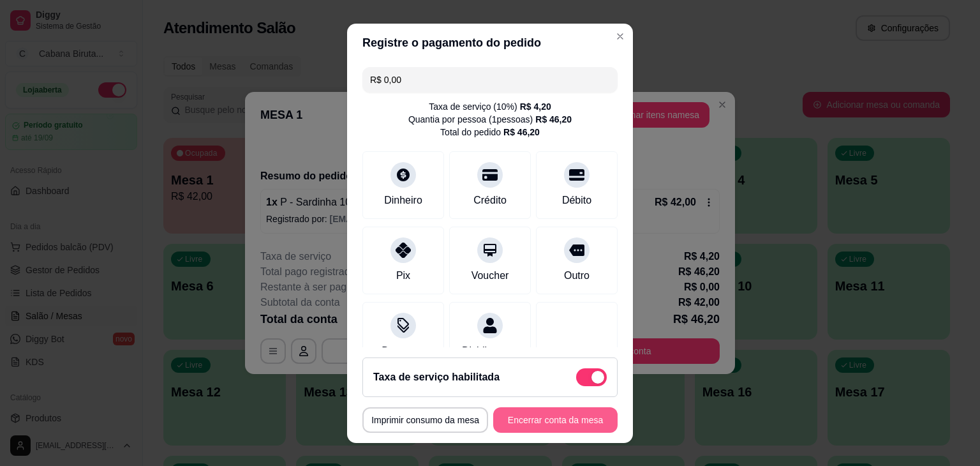 The width and height of the screenshot is (980, 466). What do you see at coordinates (490, 119) in the screenshot?
I see `div: Quantia por pessoa ( 1 pessoas)` at bounding box center [490, 119].